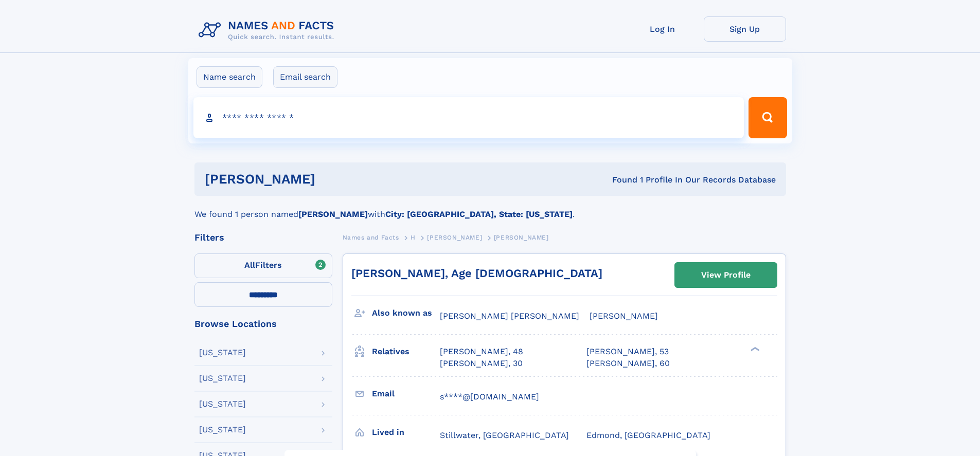  I want to click on label: Email search, so click(305, 77).